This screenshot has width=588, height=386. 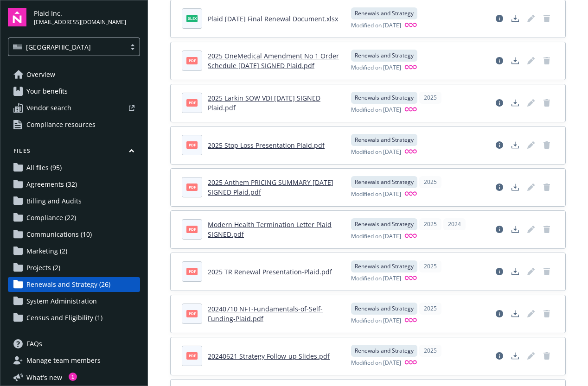 I want to click on a: Your benefits, so click(x=74, y=92).